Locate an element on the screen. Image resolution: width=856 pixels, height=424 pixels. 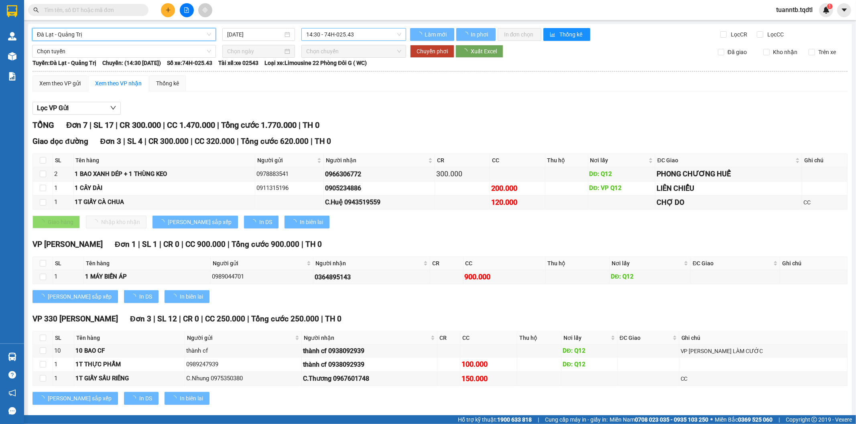
div: 0905234886 is located at coordinates (379, 188).